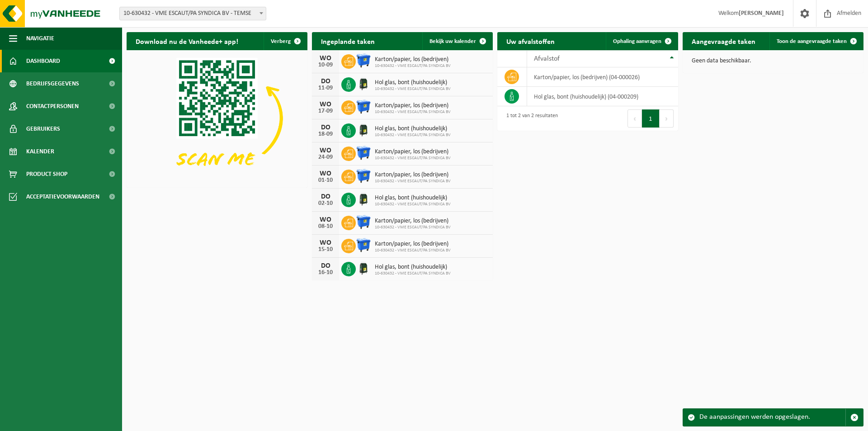 The width and height of the screenshot is (868, 431). I want to click on div: De aanpassingen werden opgeslagen., so click(772, 417).